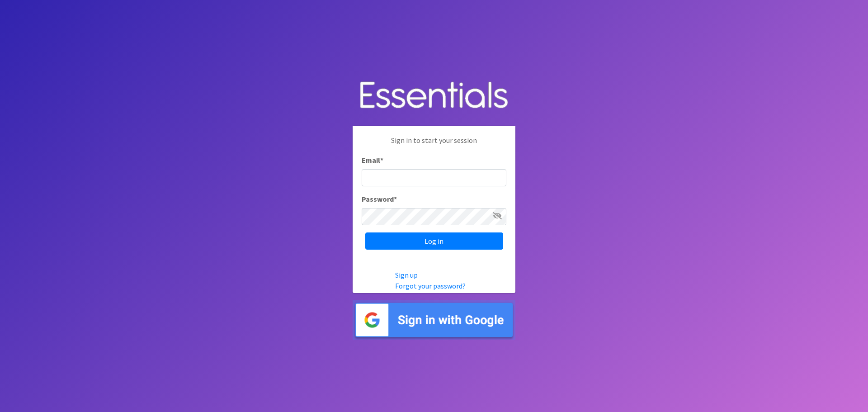 The width and height of the screenshot is (868, 412). Describe the element at coordinates (431, 285) in the screenshot. I see `a: Forgot your password?` at that location.